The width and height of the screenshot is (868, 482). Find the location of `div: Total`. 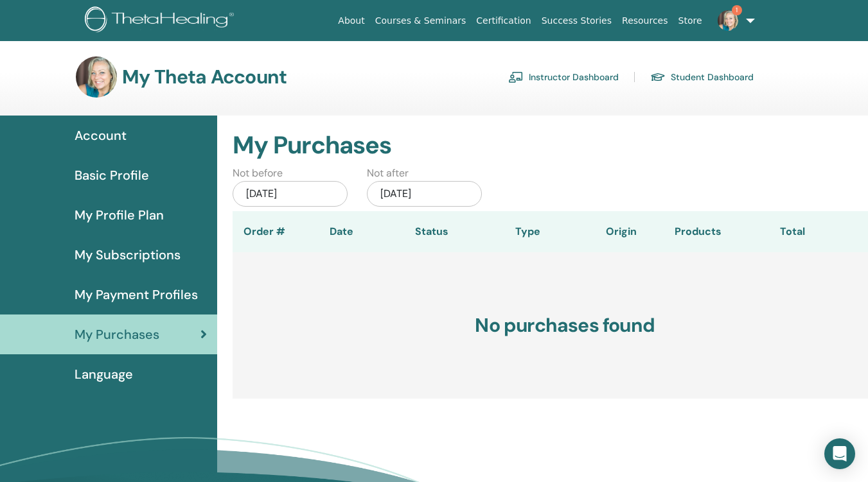

div: Total is located at coordinates (764, 232).